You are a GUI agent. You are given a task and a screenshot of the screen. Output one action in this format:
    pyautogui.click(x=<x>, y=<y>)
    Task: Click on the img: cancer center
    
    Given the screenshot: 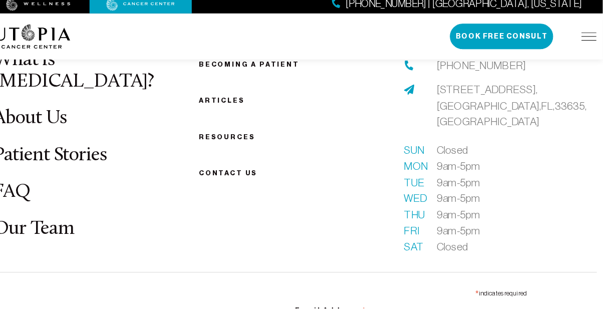 What is the action you would take?
    pyautogui.click(x=150, y=11)
    